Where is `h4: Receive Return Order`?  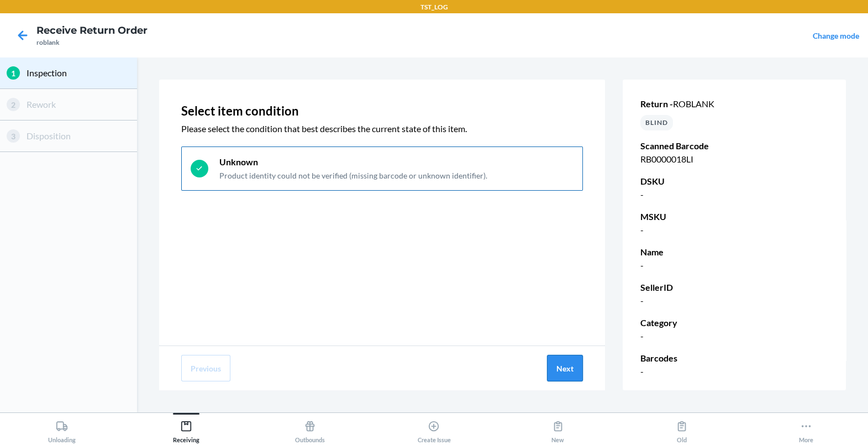
h4: Receive Return Order is located at coordinates (92, 31).